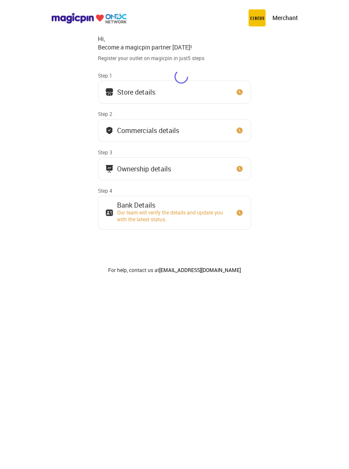 This screenshot has width=349, height=469. I want to click on button: Ownership details, so click(175, 169).